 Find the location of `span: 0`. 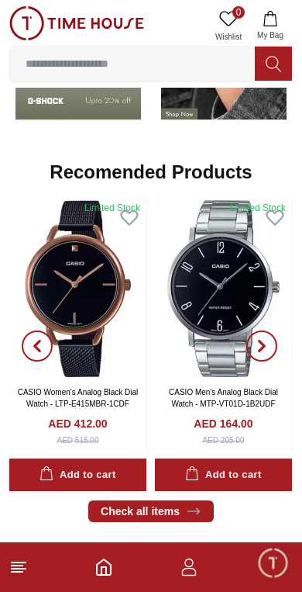

span: 0 is located at coordinates (239, 12).